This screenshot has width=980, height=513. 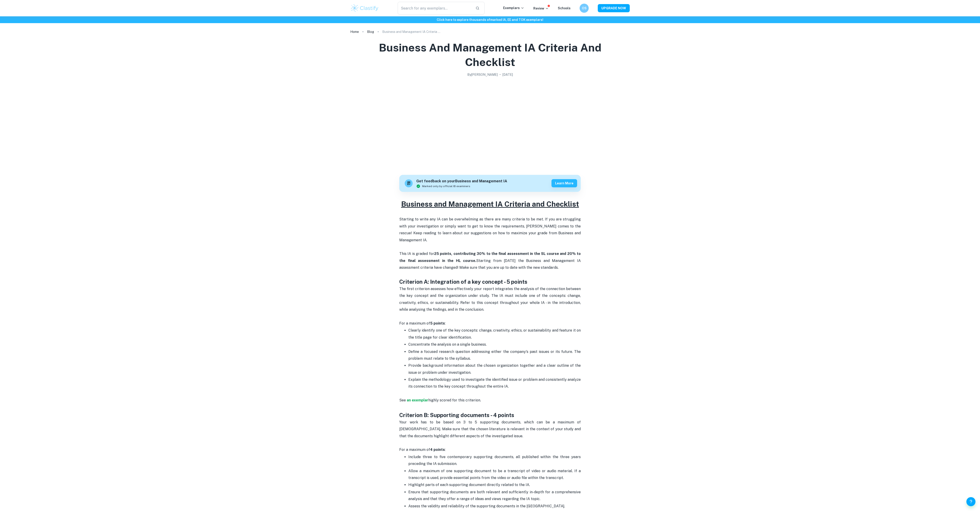 I want to click on span: Explain the methodology used to investigate the identified issue or problem and consistently anal..., so click(x=495, y=383).